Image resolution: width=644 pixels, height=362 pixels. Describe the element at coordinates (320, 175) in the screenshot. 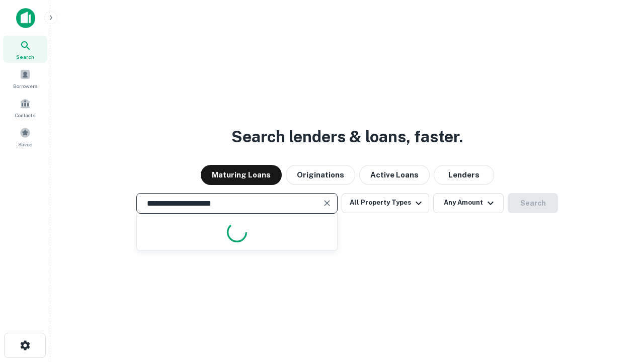

I see `button: Originations` at that location.